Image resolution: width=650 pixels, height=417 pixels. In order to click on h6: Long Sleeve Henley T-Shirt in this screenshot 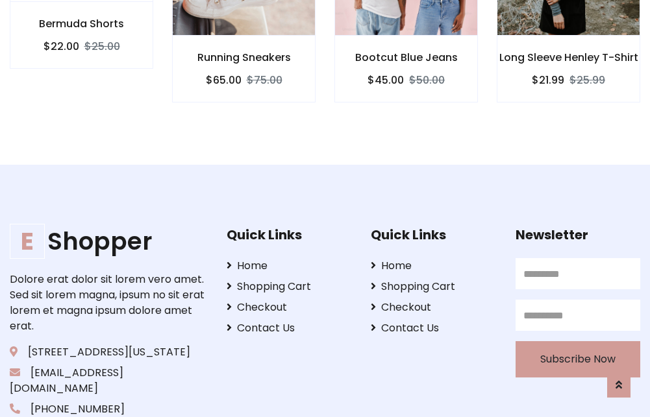, I will do `click(568, 57)`.